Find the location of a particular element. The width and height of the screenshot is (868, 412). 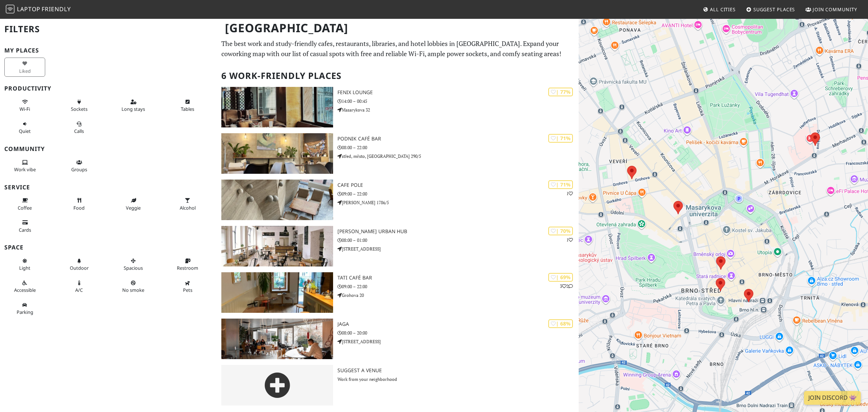

a: Suggest Places is located at coordinates (771, 10).